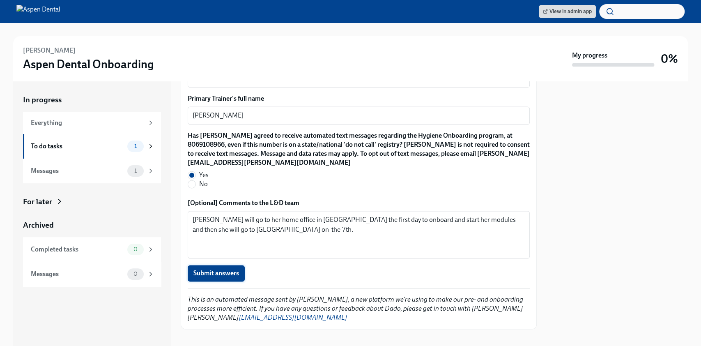 Image resolution: width=701 pixels, height=346 pixels. What do you see at coordinates (204, 175) in the screenshot?
I see `span: Yes` at bounding box center [204, 175].